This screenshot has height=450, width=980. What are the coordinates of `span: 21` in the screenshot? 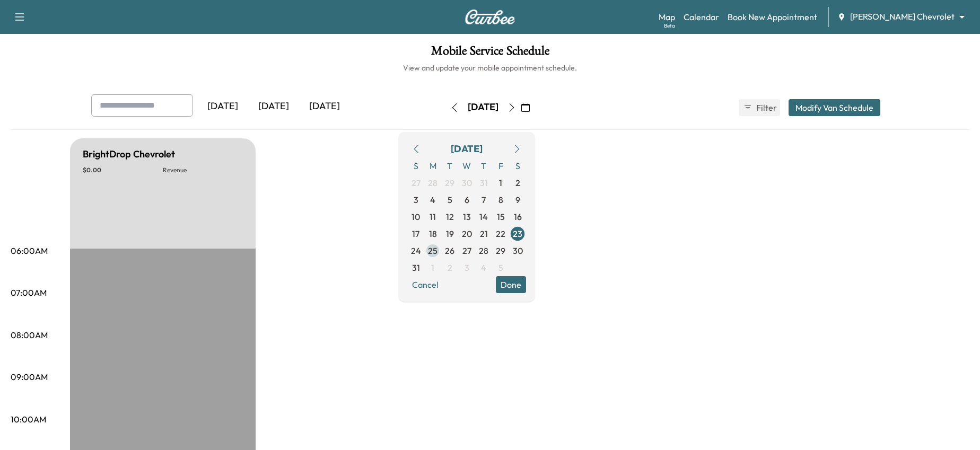 It's located at (483, 233).